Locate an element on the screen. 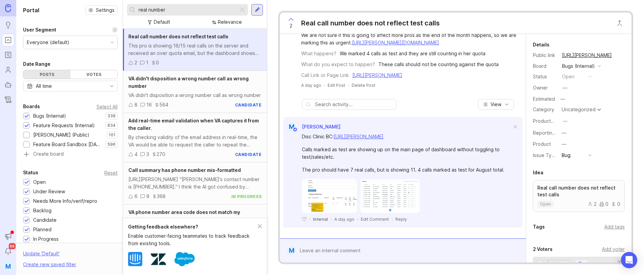  span: Add real-time email validation when VA captures it from the caller. is located at coordinates (194, 124).